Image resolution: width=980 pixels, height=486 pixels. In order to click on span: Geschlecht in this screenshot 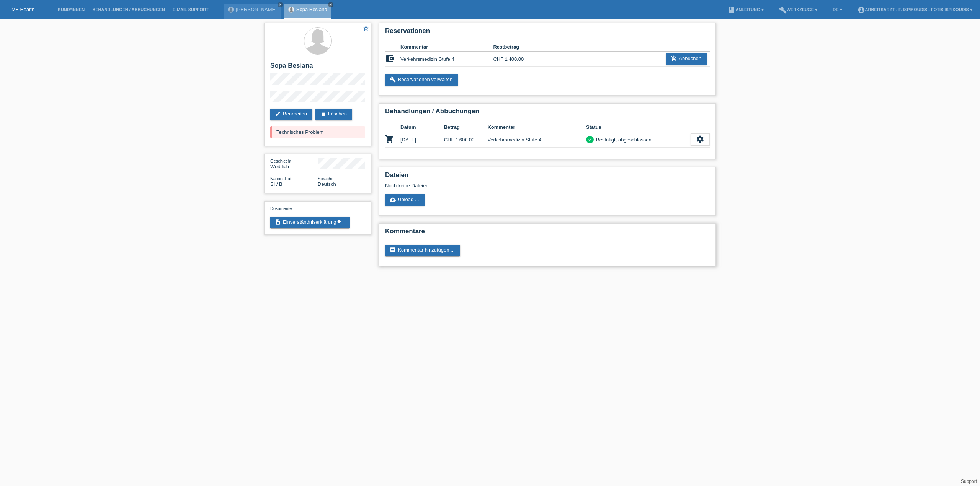, I will do `click(280, 161)`.